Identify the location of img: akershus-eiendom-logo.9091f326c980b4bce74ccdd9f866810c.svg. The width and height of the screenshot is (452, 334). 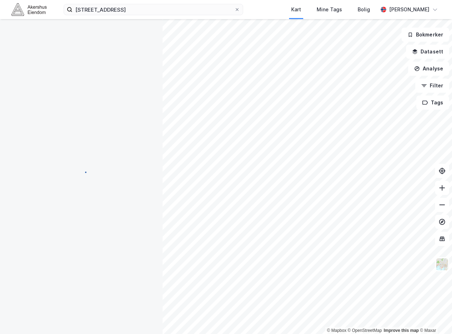
(29, 9).